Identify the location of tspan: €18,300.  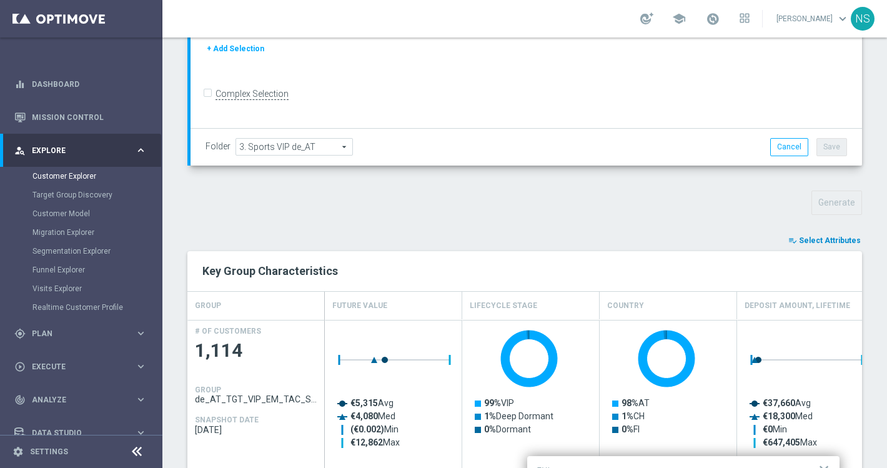
(779, 416).